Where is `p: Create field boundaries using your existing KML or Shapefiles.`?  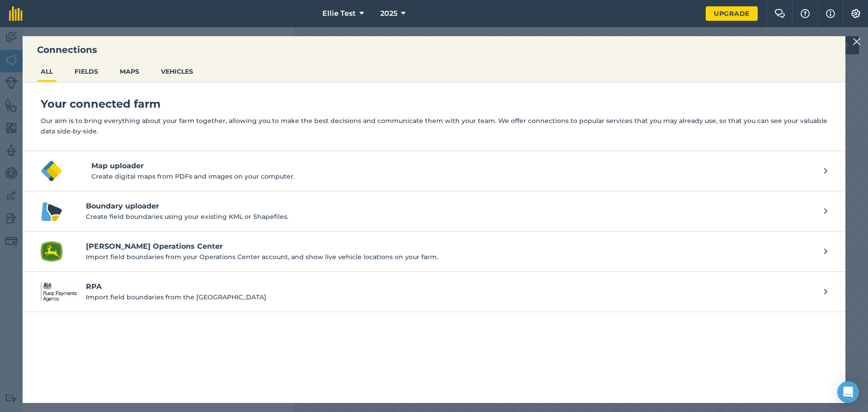
p: Create field boundaries using your existing KML or Shapefiles. is located at coordinates (450, 217).